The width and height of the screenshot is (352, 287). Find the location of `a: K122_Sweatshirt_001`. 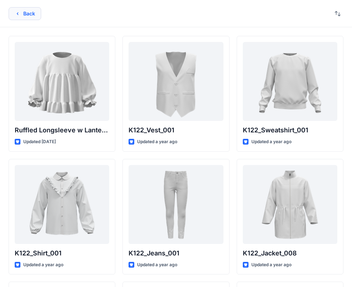

a: K122_Sweatshirt_001 is located at coordinates (290, 81).